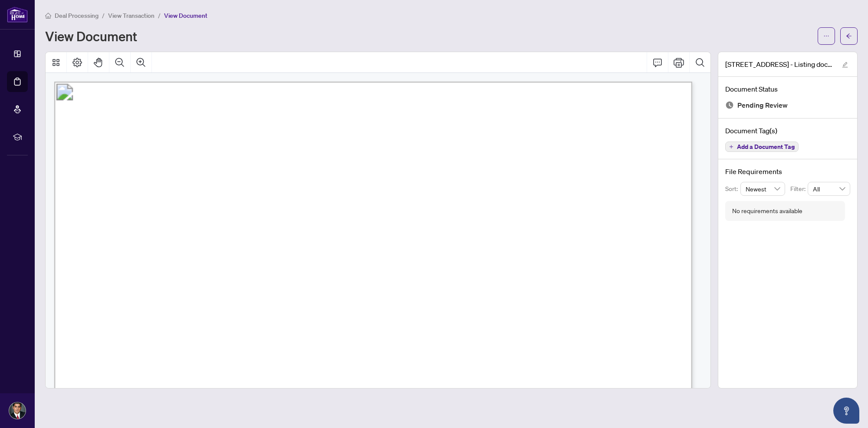 The height and width of the screenshot is (428, 868). What do you see at coordinates (829, 189) in the screenshot?
I see `span: All` at bounding box center [829, 189].